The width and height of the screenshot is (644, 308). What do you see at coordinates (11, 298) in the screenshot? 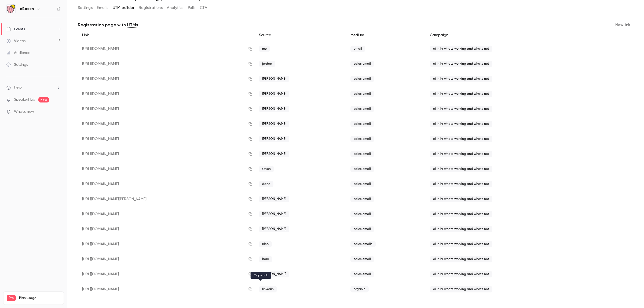
I see `span: Pro` at bounding box center [11, 298].